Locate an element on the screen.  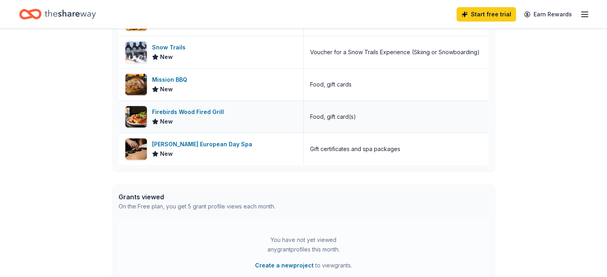
a: Earn Rewards is located at coordinates (548, 14).